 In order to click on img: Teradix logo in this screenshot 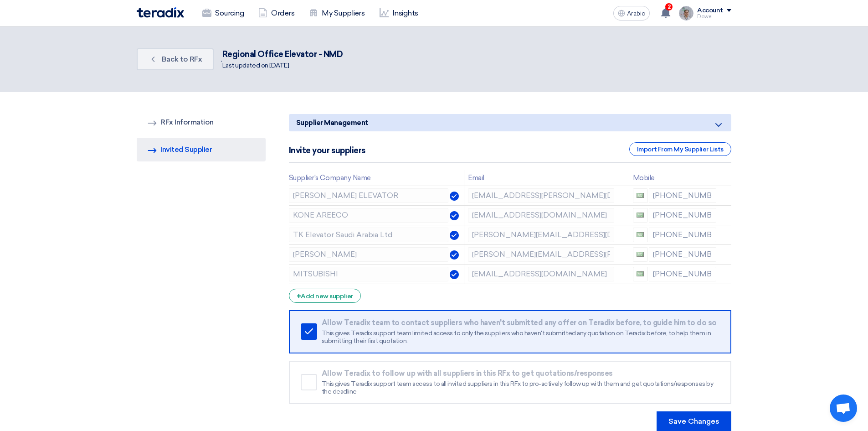, I will do `click(160, 13)`.